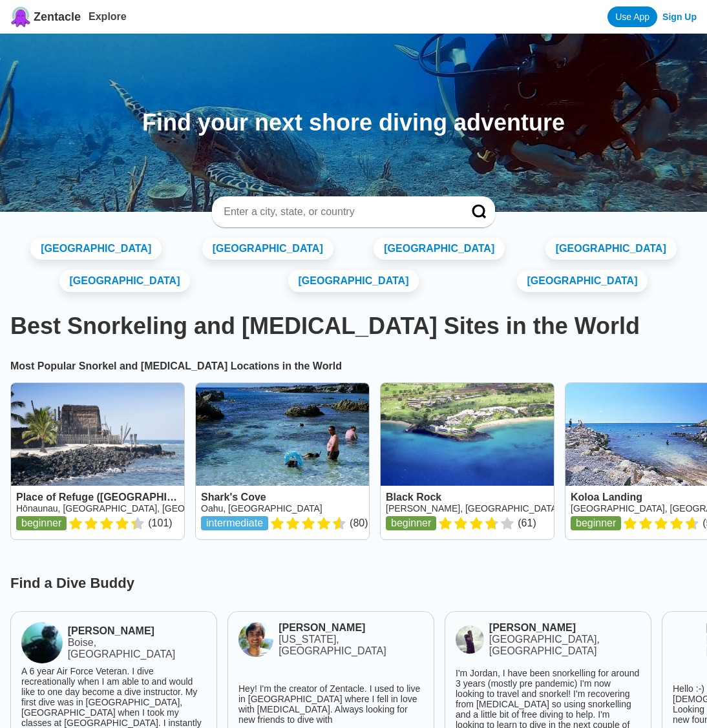 Image resolution: width=707 pixels, height=728 pixels. I want to click on a: Explore, so click(107, 16).